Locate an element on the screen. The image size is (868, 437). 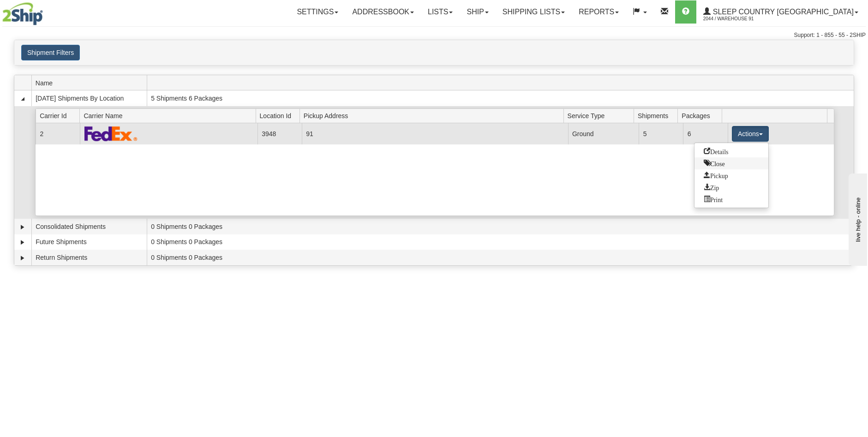
span: Details is located at coordinates (716, 151).